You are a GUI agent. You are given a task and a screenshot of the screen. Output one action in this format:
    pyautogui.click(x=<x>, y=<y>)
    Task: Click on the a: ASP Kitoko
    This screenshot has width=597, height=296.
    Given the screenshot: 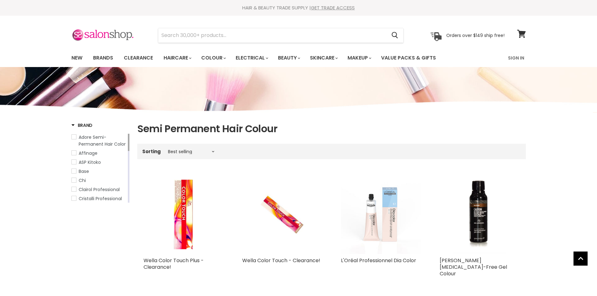 What is the action you would take?
    pyautogui.click(x=99, y=162)
    